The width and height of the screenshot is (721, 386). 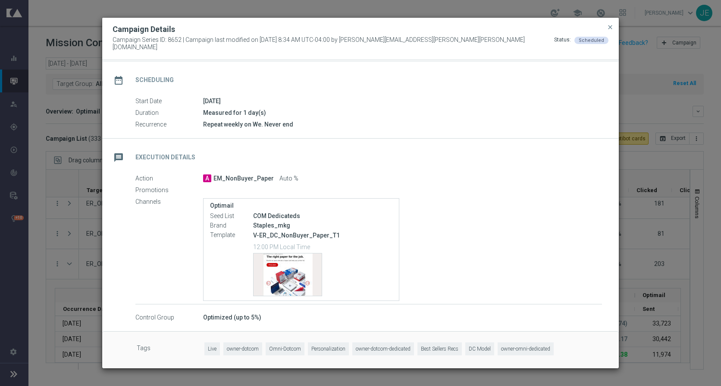 What do you see at coordinates (169, 202) in the screenshot?
I see `label: Channels` at bounding box center [169, 202].